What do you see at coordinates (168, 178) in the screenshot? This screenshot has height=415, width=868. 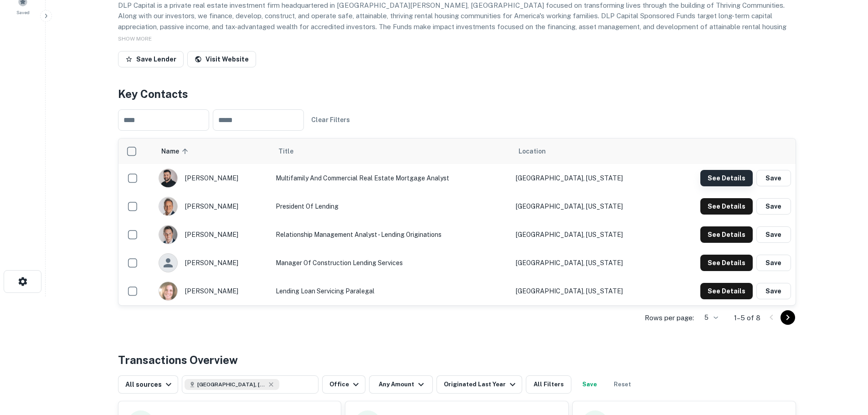 I see `img: 1705171729541` at bounding box center [168, 178].